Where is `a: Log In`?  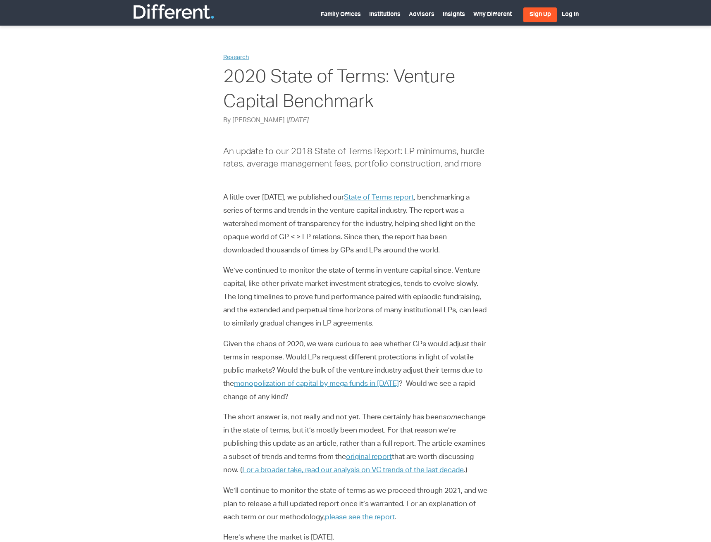 a: Log In is located at coordinates (570, 15).